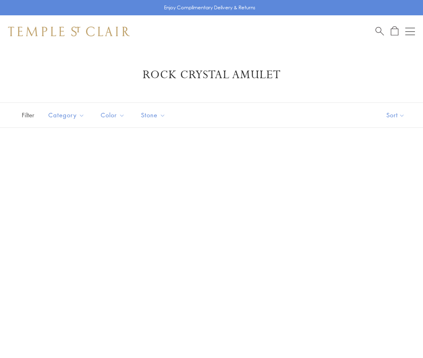 The image size is (423, 358). I want to click on button: Category, so click(66, 115).